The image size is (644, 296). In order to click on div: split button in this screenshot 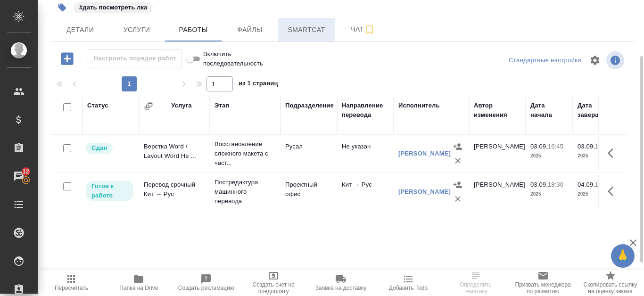, I will do `click(545, 60)`.